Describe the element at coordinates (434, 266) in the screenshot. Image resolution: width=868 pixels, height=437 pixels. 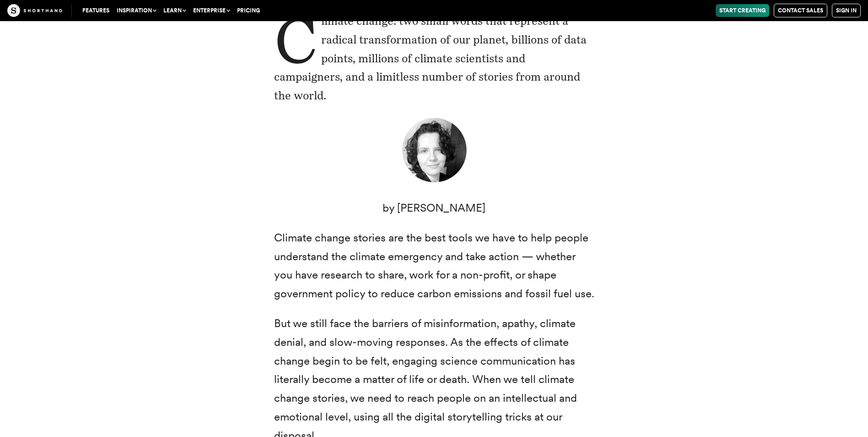
I see `p: Climate change stories are the best tools we have to help people understand the climate emergency...` at that location.